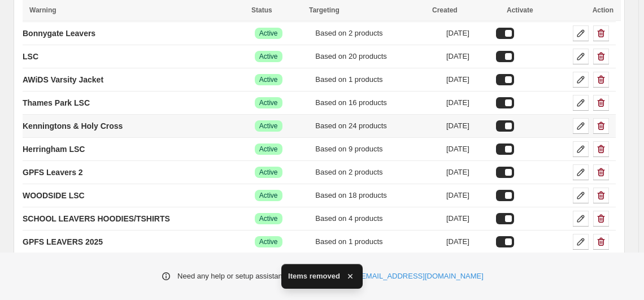 This screenshot has height=300, width=644. What do you see at coordinates (377, 56) in the screenshot?
I see `div: Based on 20 products` at bounding box center [377, 56].